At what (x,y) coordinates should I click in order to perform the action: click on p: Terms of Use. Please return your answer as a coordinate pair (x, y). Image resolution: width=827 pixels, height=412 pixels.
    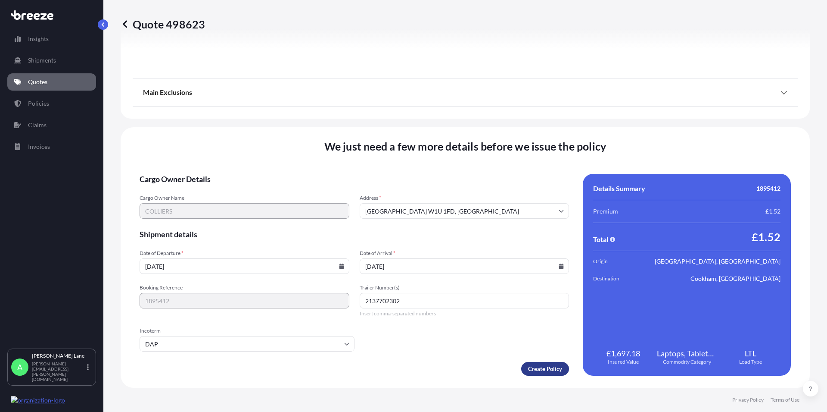
    Looking at the image, I should click on (785, 399).